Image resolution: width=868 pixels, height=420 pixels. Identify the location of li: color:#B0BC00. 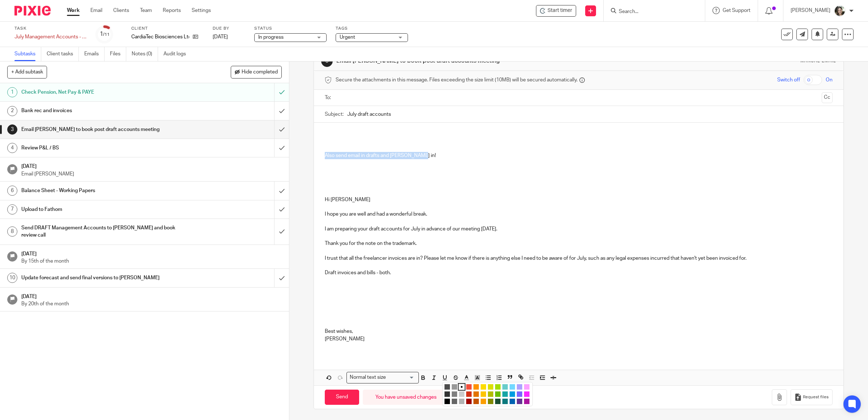
(491, 394).